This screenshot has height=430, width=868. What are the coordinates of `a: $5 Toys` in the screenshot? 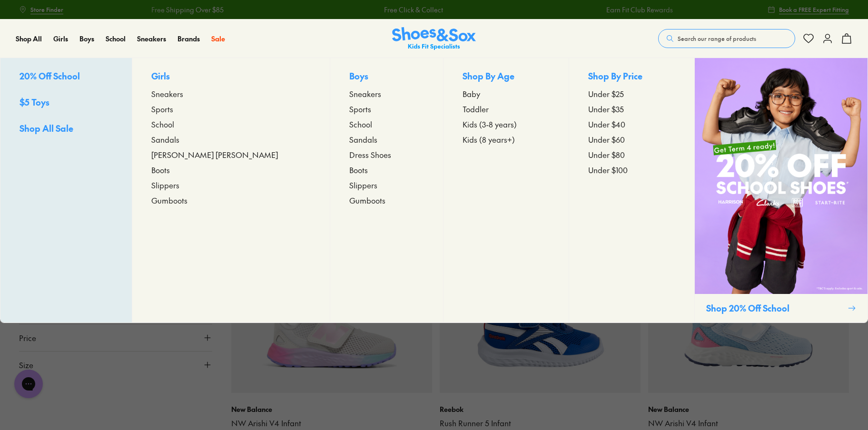 It's located at (66, 103).